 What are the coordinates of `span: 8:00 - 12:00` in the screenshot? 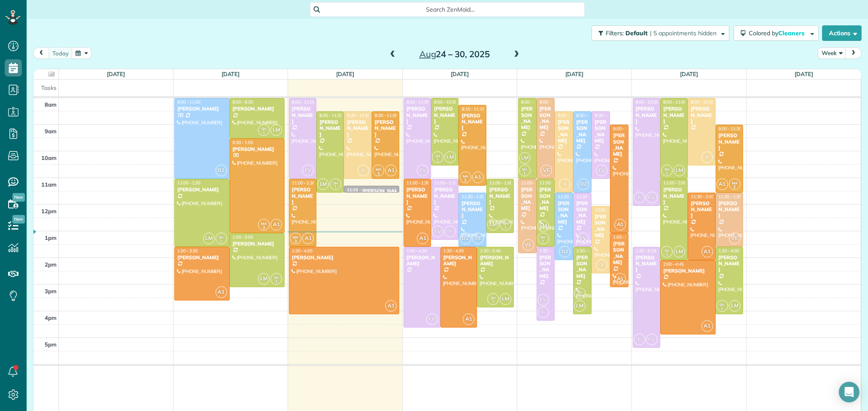 It's located at (647, 102).